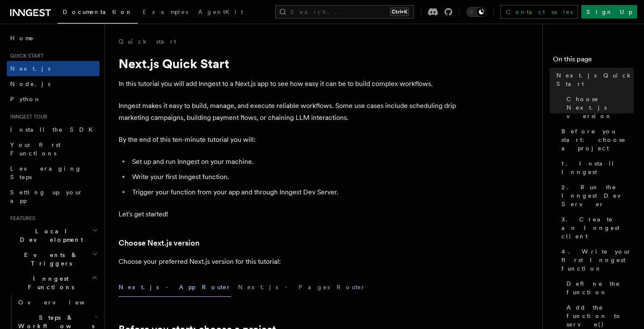 The image size is (644, 329). Describe the element at coordinates (399, 12) in the screenshot. I see `kbd: Ctrl+K` at that location.